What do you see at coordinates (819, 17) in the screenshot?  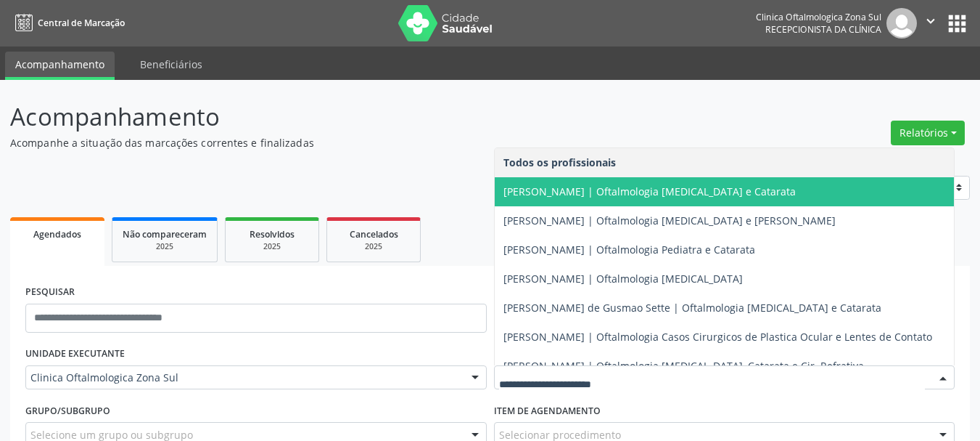 I see `div: Clinica Oftalmologica Zona Sul` at bounding box center [819, 17].